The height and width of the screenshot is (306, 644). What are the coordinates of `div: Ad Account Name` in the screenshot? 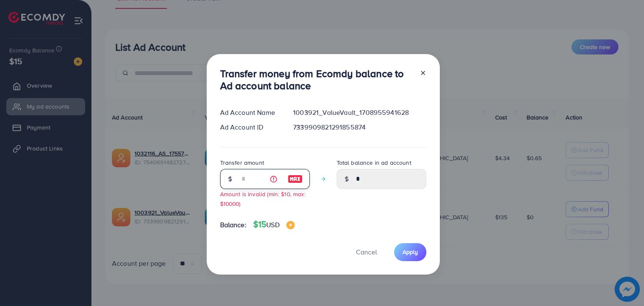 It's located at (250, 112).